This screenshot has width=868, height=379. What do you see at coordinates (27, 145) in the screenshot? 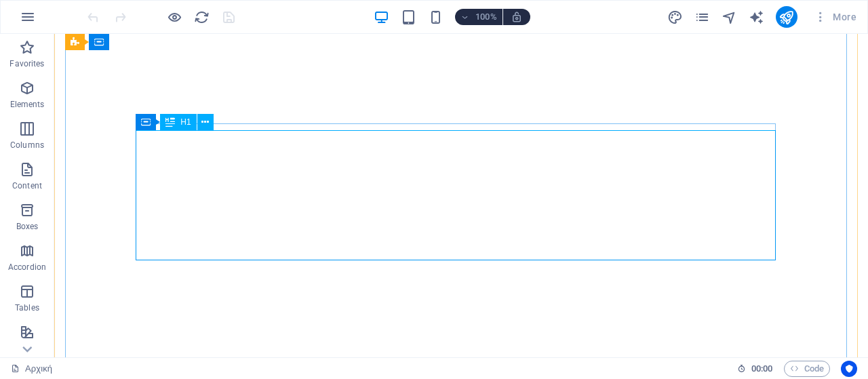
I see `p: Columns` at bounding box center [27, 145].